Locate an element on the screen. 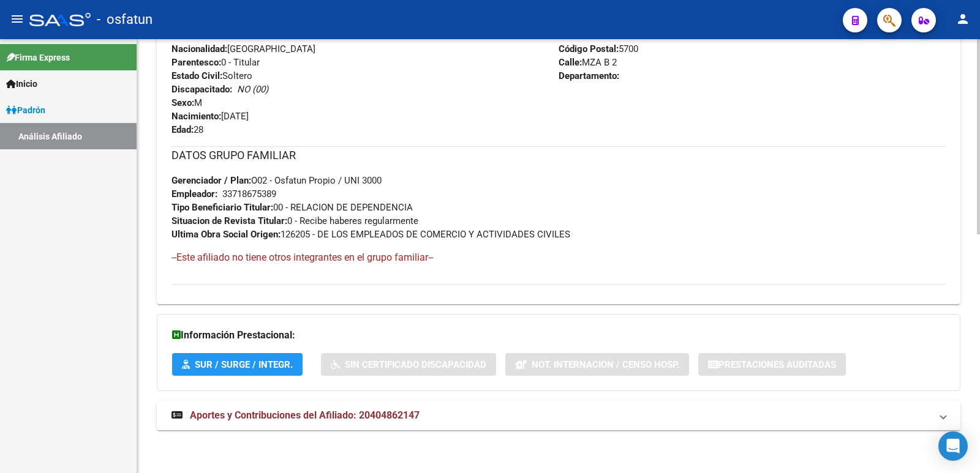 This screenshot has height=473, width=980. span: Prestaciones Auditadas is located at coordinates (778, 365).